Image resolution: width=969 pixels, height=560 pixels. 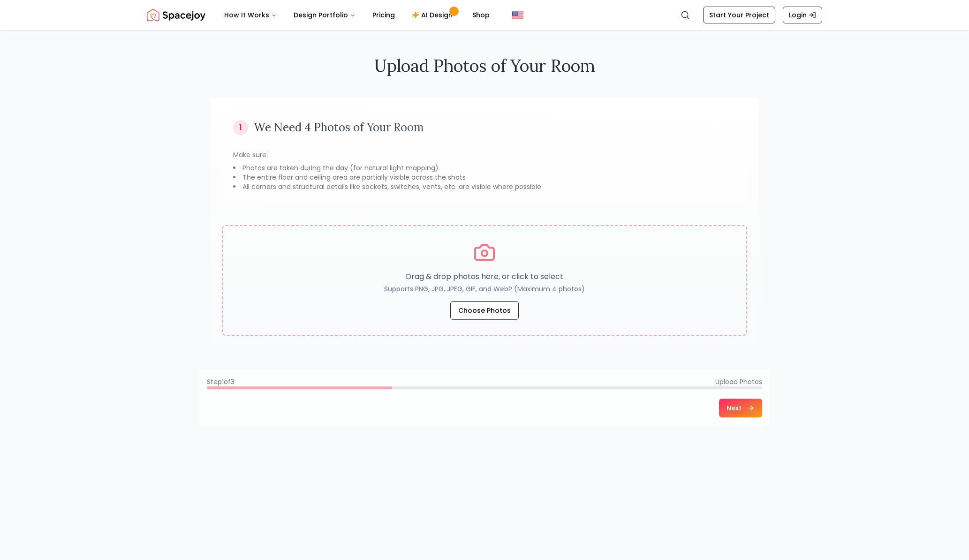 What do you see at coordinates (739, 382) in the screenshot?
I see `span: Upload Photos` at bounding box center [739, 382].